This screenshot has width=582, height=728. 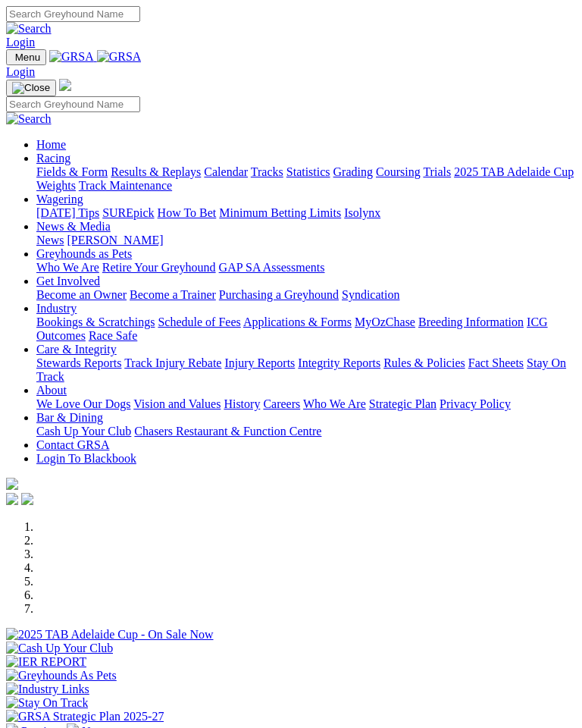 What do you see at coordinates (308, 172) in the screenshot?
I see `a: Statistics` at bounding box center [308, 172].